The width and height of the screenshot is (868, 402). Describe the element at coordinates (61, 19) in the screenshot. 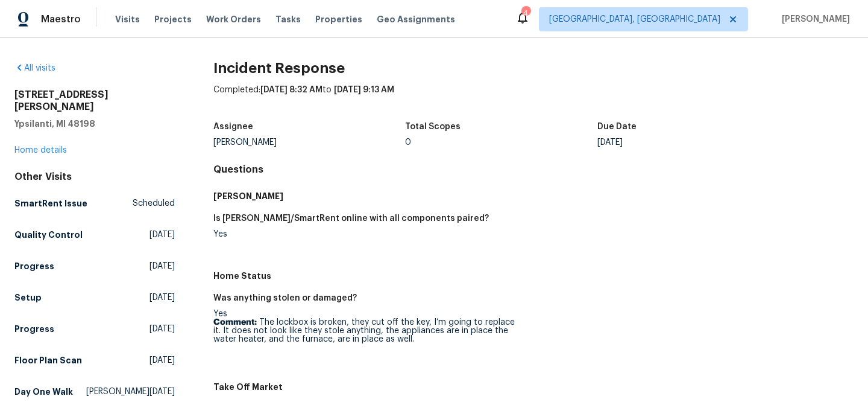

I see `span: Maestro` at that location.